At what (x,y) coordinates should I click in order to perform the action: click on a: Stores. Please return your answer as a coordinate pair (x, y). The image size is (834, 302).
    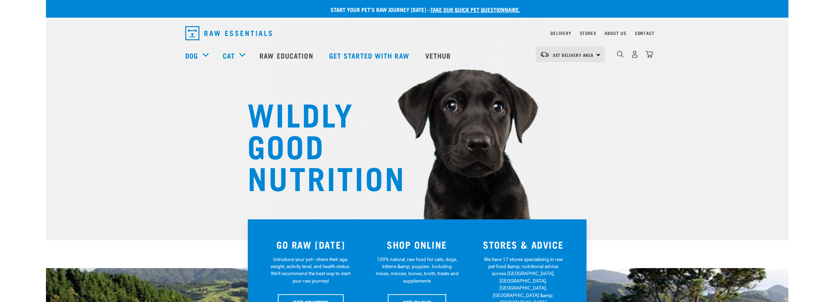
    Looking at the image, I should click on (588, 33).